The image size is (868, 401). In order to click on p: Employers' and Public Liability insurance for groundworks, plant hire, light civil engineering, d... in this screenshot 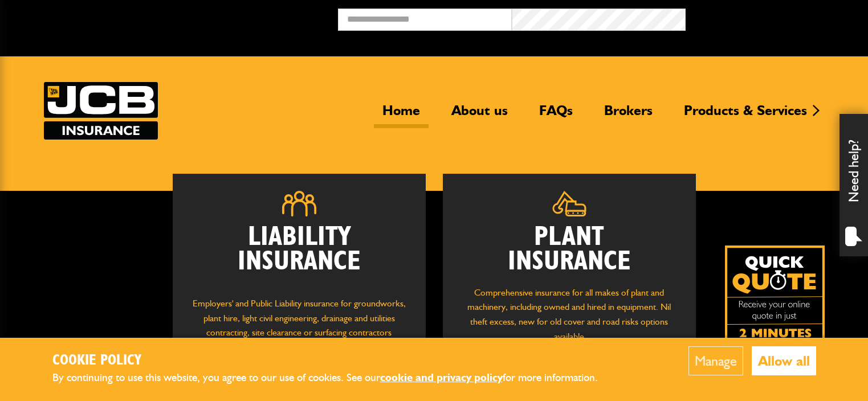, I will do `click(299, 323)`.